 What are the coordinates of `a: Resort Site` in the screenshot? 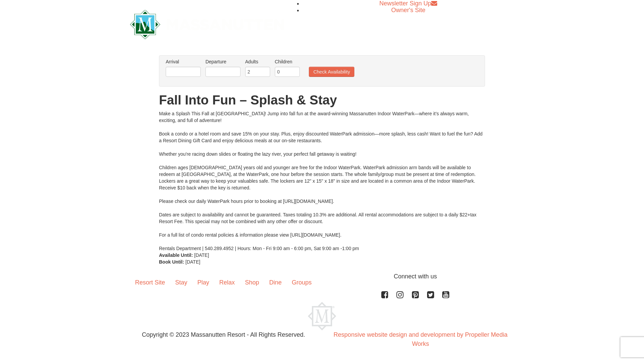 It's located at (150, 283).